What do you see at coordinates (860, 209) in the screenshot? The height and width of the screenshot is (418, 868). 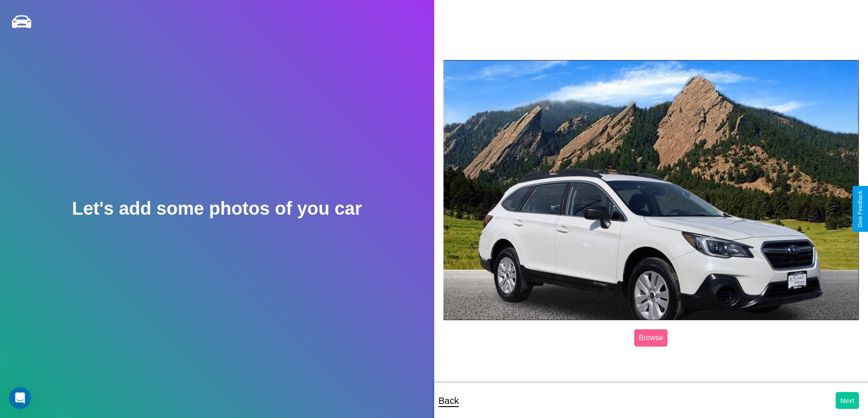 I see `div: Give Feedback` at bounding box center [860, 209].